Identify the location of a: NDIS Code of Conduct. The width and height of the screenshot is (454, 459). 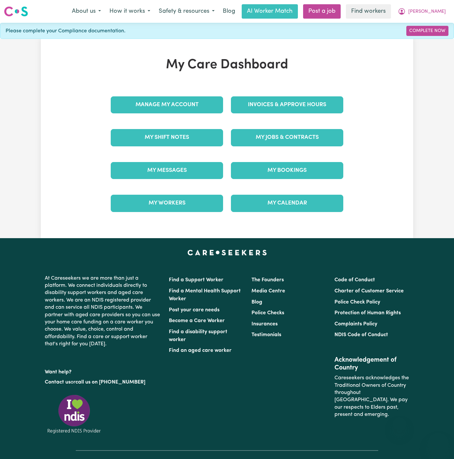
(361, 335).